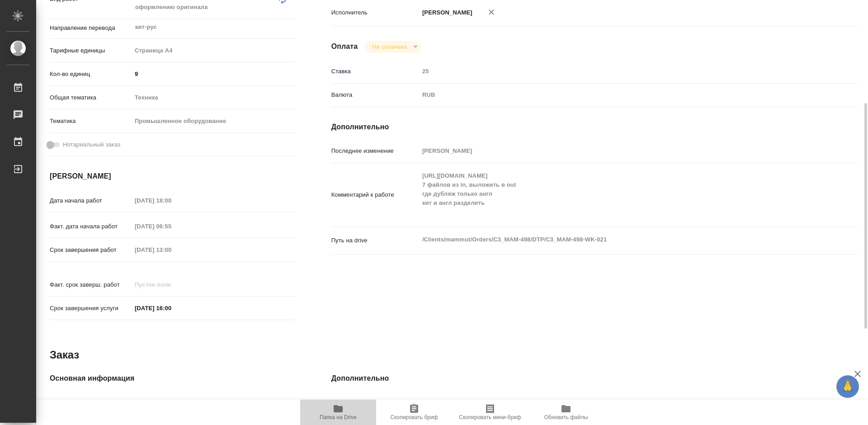 The image size is (868, 425). What do you see at coordinates (375, 95) in the screenshot?
I see `p: Валюта` at bounding box center [375, 95].